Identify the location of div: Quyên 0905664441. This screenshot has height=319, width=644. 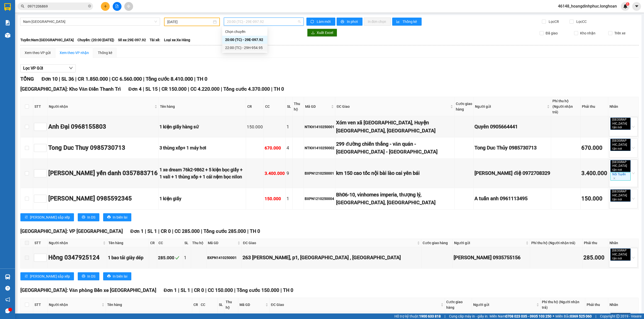
(512, 127).